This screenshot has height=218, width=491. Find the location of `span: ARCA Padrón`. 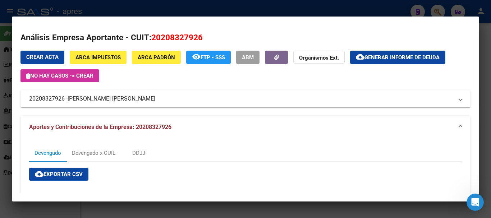

span: ARCA Padrón is located at coordinates (156, 57).